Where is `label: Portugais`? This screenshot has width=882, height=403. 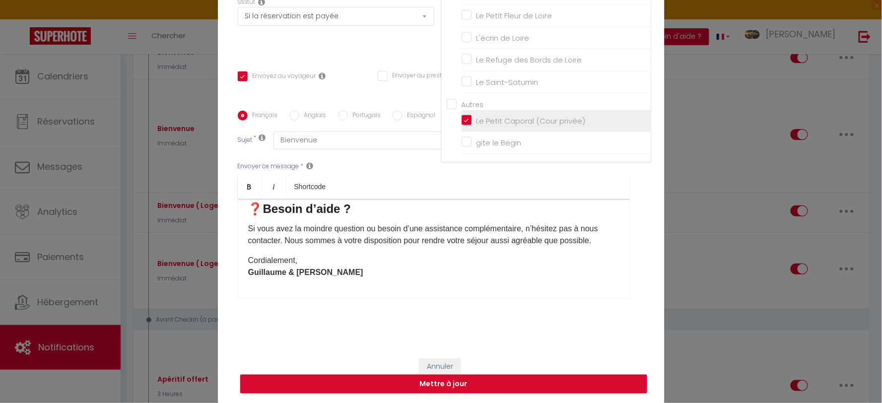
label: Portugais is located at coordinates (364, 116).